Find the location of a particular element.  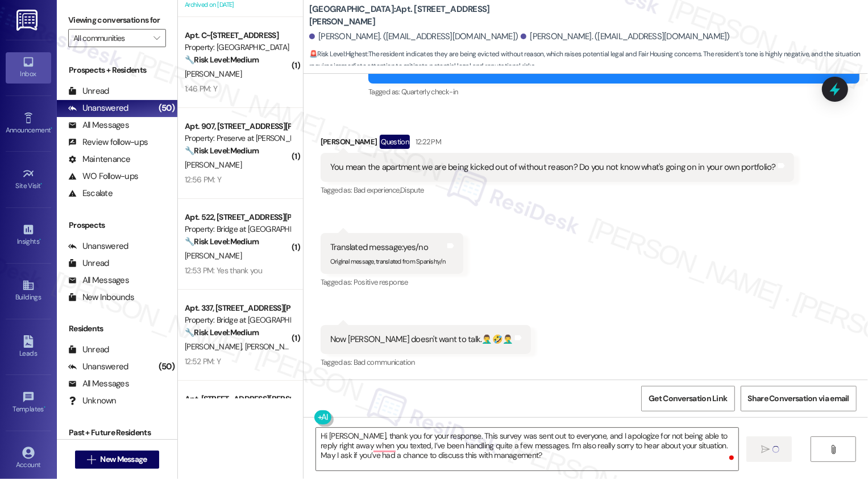

input: All communities is located at coordinates (110, 38).